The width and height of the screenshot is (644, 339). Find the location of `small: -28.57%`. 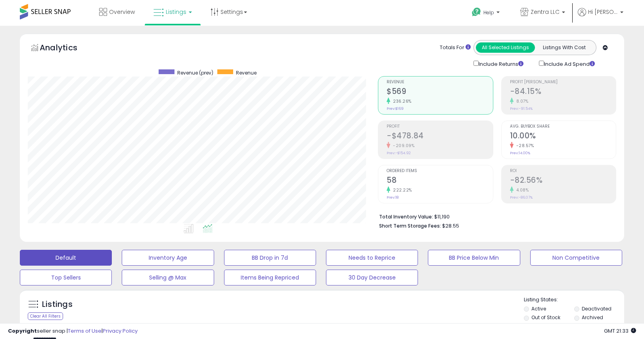

small: -28.57% is located at coordinates (524, 145).